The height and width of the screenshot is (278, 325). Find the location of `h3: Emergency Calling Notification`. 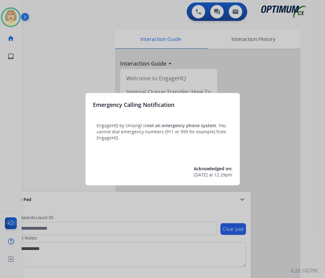

h3: Emergency Calling Notification is located at coordinates (133, 105).